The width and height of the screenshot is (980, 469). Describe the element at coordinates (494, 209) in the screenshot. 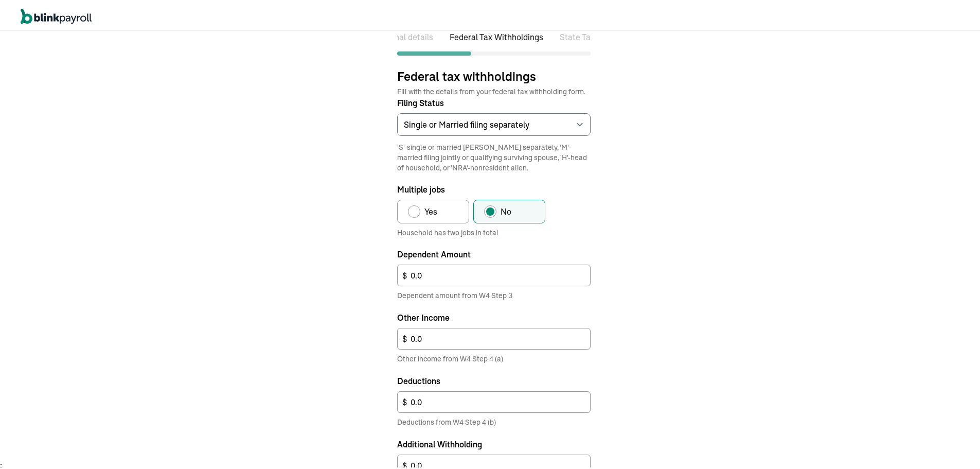

I see `div: Multiple jobs` at that location.